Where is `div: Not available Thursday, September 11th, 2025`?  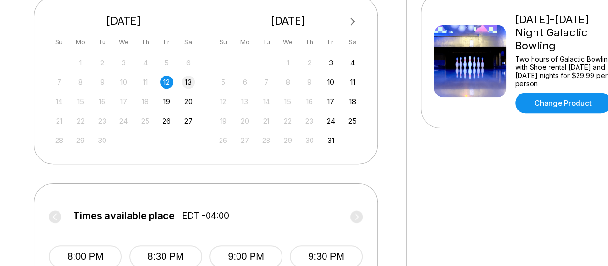
div: Not available Thursday, September 11th, 2025 is located at coordinates (145, 82).